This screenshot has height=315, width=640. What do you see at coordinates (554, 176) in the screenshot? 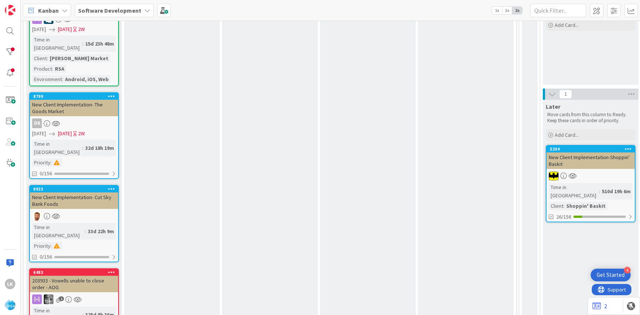
I see `img: AC` at bounding box center [554, 176].